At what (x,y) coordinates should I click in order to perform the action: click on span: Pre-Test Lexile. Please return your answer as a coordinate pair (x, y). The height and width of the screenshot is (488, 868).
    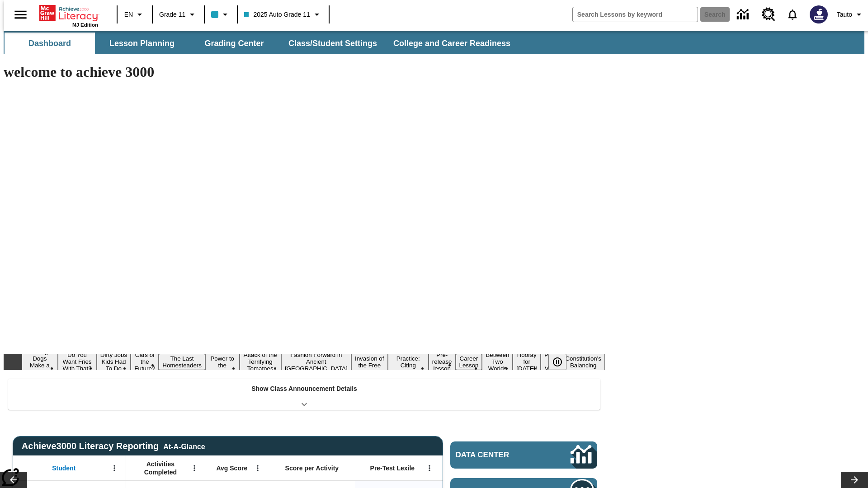
    Looking at the image, I should click on (393, 468).